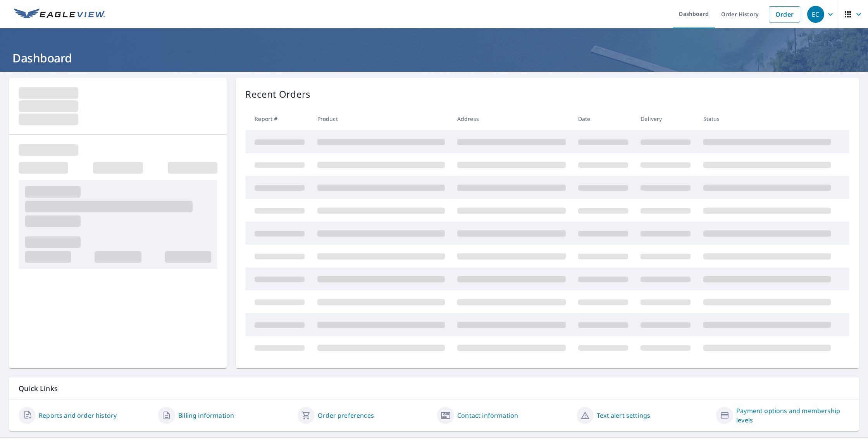 Image resolution: width=868 pixels, height=441 pixels. Describe the element at coordinates (793, 415) in the screenshot. I see `a: Payment options and membership levels` at that location.